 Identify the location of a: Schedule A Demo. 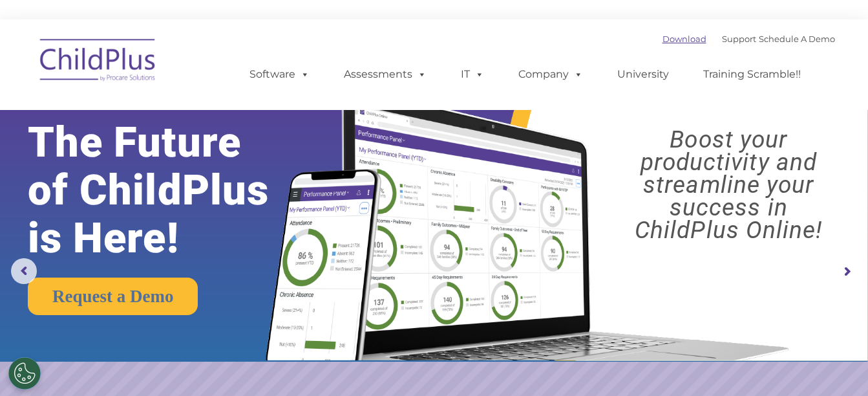
(797, 39).